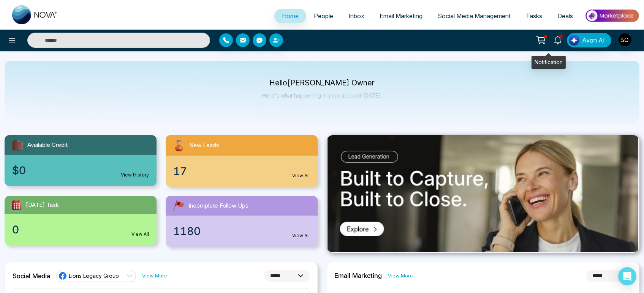 The image size is (644, 293). What do you see at coordinates (323, 16) in the screenshot?
I see `span: People` at bounding box center [323, 16].